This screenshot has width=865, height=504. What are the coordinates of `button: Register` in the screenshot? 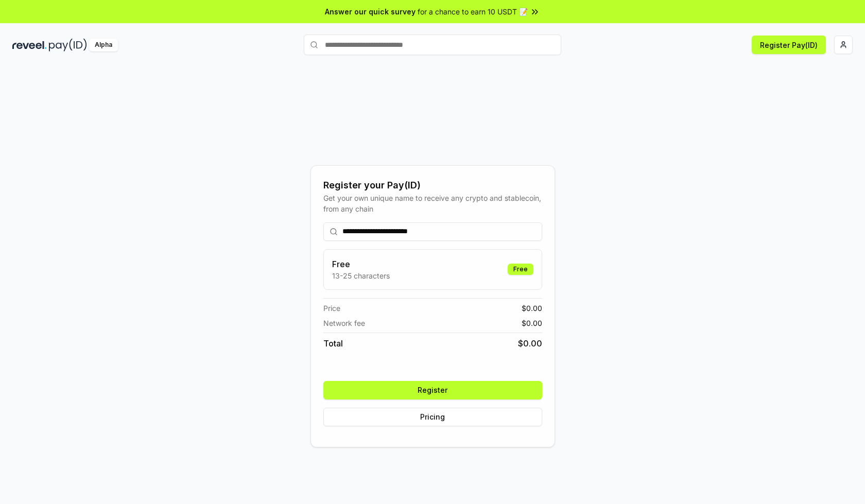 It's located at (433, 390).